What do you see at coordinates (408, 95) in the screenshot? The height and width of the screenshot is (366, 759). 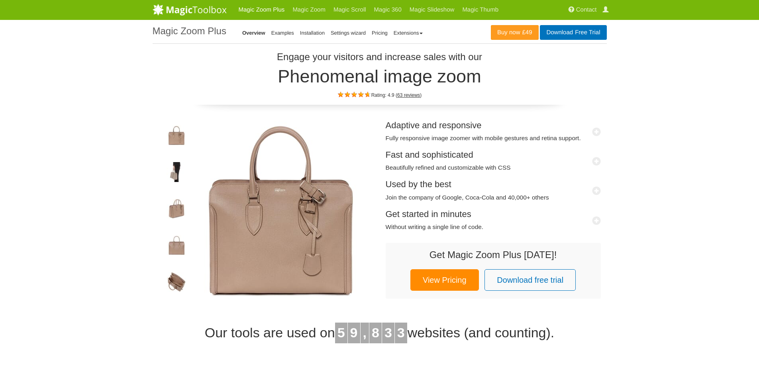 I see `a: 63 reviews` at bounding box center [408, 95].